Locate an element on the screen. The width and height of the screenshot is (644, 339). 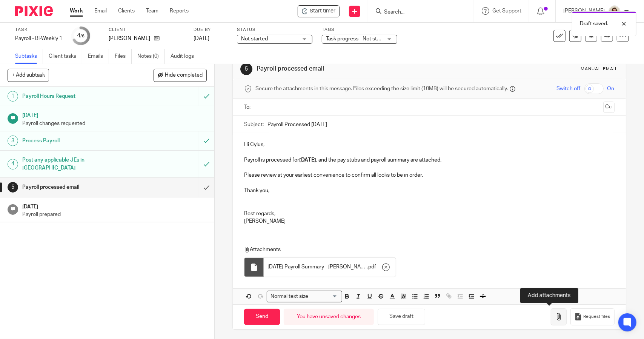
a: Emails is located at coordinates (99, 56).